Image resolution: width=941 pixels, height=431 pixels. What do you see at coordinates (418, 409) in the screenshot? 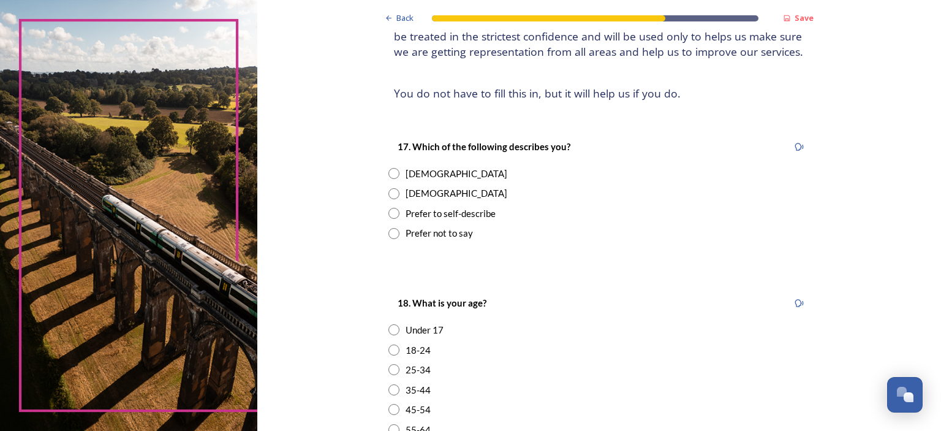
I see `div: 45-54` at bounding box center [418, 409].